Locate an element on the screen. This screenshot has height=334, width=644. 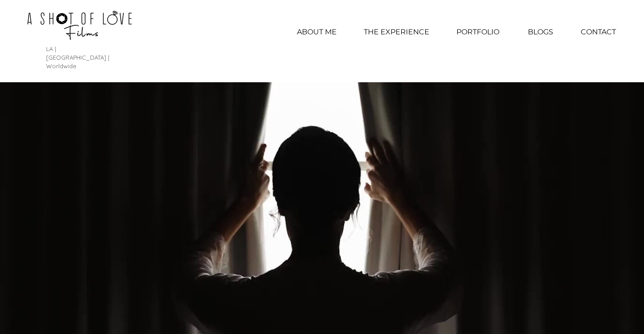
nav: Site is located at coordinates (456, 32).